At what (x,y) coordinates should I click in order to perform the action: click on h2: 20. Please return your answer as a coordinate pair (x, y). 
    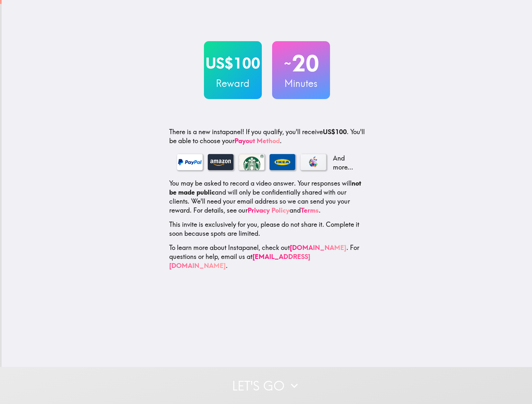
    Looking at the image, I should click on (301, 63).